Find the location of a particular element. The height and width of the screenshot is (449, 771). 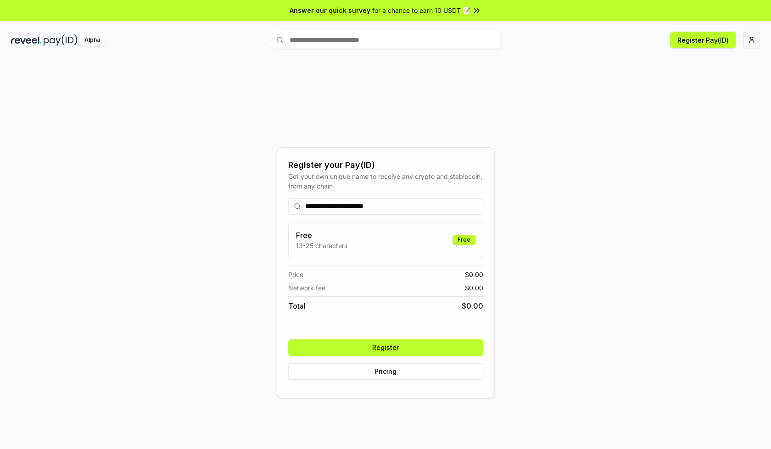

h3: Free is located at coordinates (322, 235).